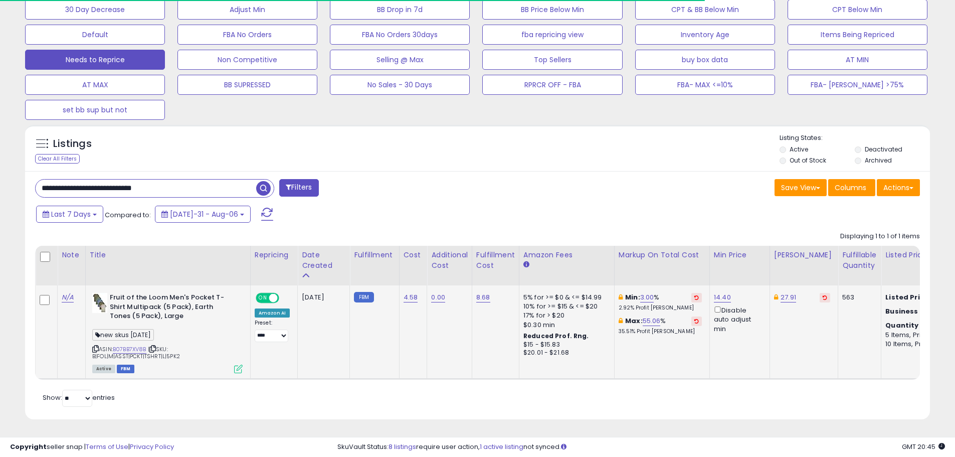 The image size is (955, 457). Describe the element at coordinates (495, 260) in the screenshot. I see `div: Fulfillment Cost` at that location.